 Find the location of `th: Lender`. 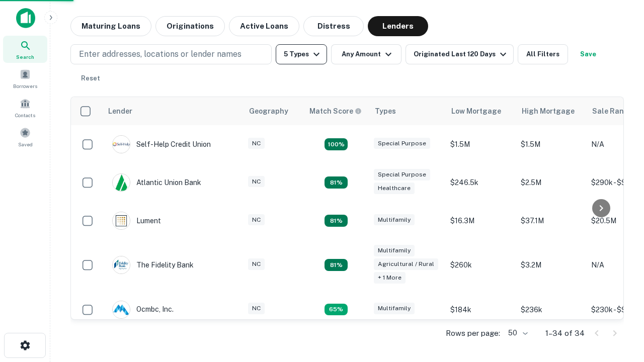

th: Lender is located at coordinates (173, 111).